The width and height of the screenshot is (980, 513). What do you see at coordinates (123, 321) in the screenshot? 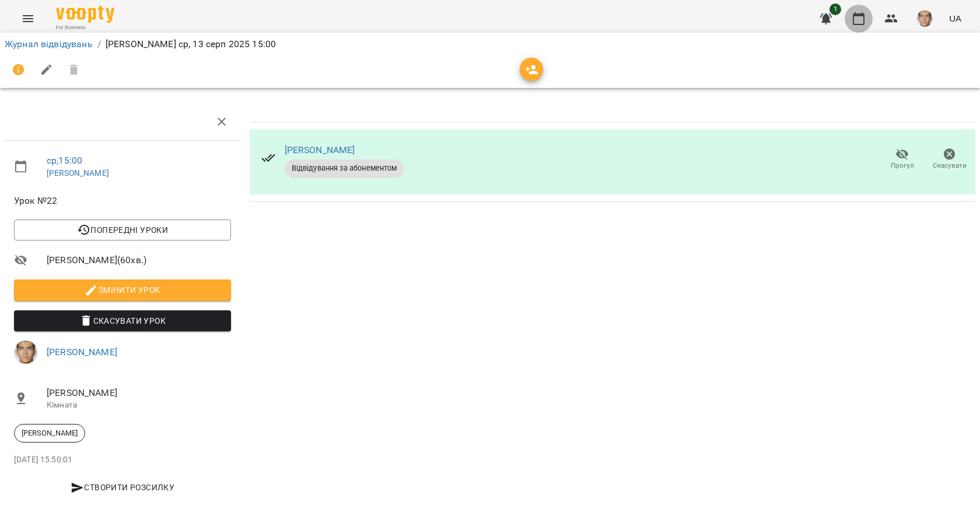
I see `span: Скасувати Урок` at bounding box center [123, 321].